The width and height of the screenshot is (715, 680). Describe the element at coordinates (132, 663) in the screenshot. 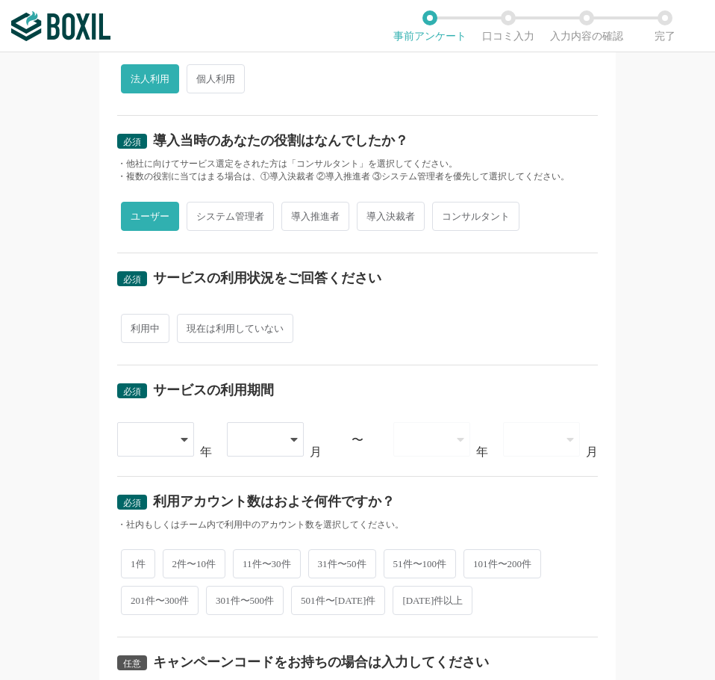

I see `span: 任意` at that location.